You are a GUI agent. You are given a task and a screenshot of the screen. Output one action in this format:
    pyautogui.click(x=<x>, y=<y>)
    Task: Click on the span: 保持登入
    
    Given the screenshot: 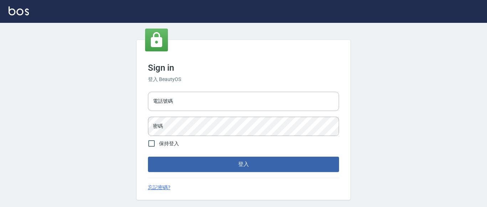 What is the action you would take?
    pyautogui.click(x=169, y=143)
    